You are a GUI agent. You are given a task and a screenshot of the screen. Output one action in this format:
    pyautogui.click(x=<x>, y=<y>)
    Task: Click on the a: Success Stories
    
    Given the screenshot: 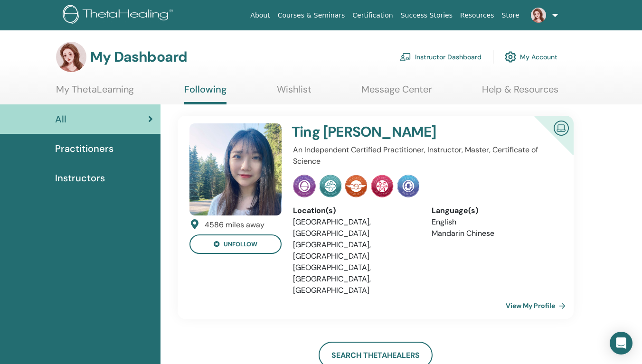 What is the action you would take?
    pyautogui.click(x=426, y=15)
    